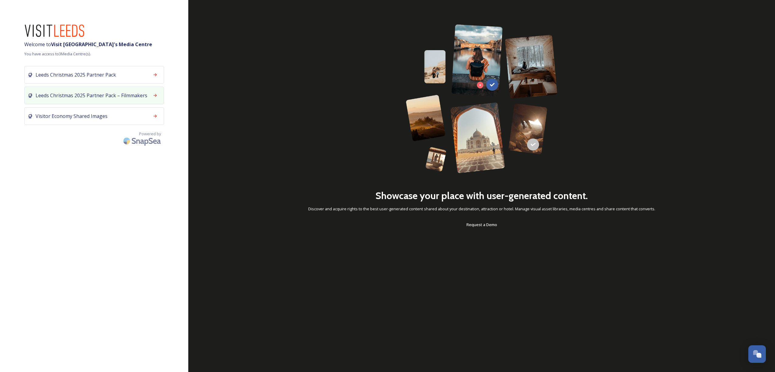 This screenshot has height=372, width=775. Describe the element at coordinates (481, 224) in the screenshot. I see `a: Request a Demo` at that location.